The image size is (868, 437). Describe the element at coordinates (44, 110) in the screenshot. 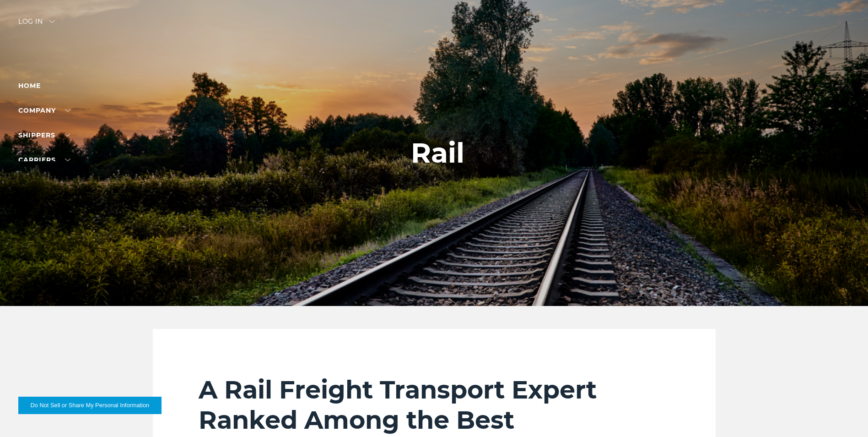

I see `a: Company` at that location.